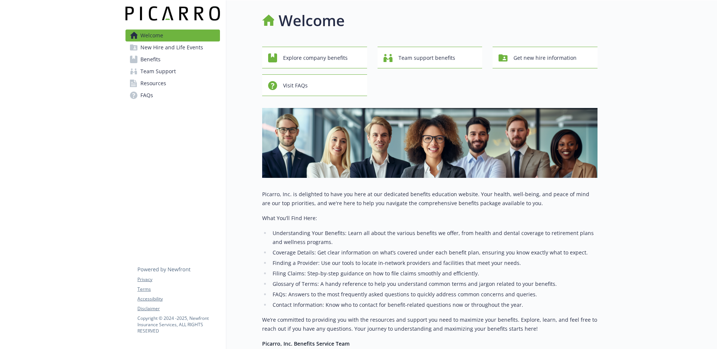 The height and width of the screenshot is (349, 717). I want to click on a: Accessibility, so click(178, 299).